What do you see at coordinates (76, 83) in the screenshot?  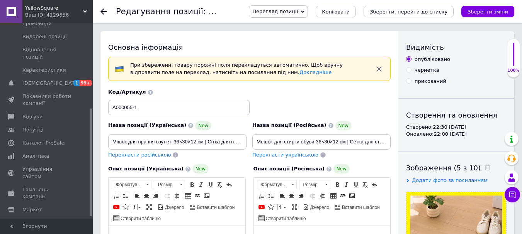 I see `span: 1` at bounding box center [76, 83].